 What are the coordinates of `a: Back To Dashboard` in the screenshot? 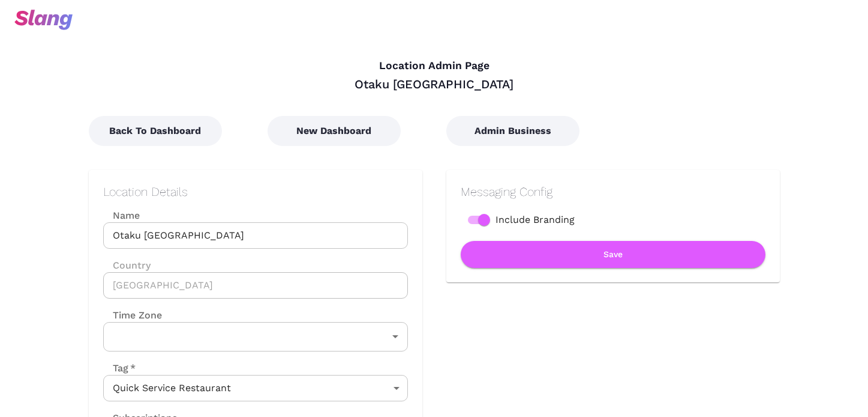 It's located at (155, 130).